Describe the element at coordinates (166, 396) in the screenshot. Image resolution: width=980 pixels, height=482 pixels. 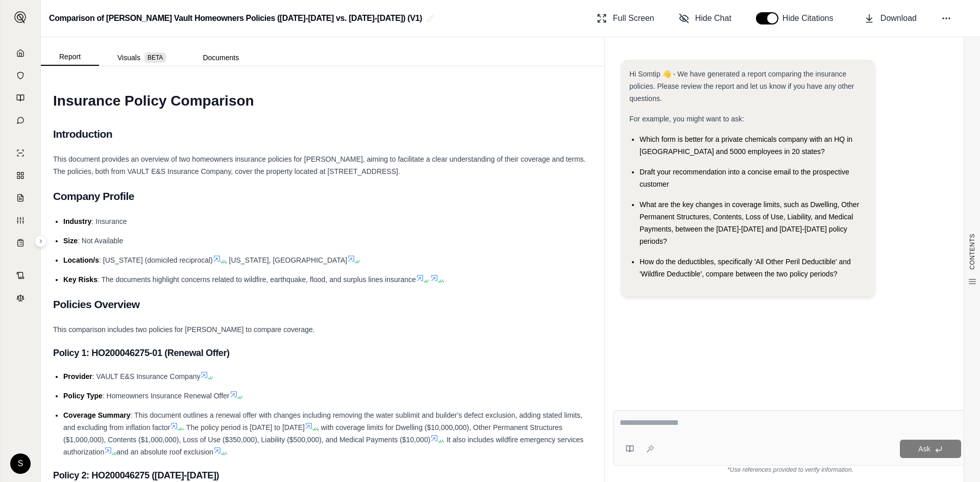
I see `span: : Homeowners Insurance Renewal Offer` at that location.